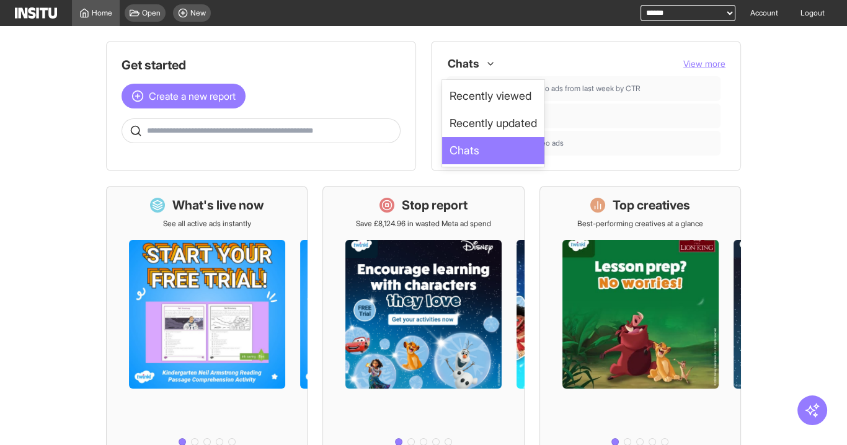 This screenshot has width=847, height=445. Describe the element at coordinates (198, 13) in the screenshot. I see `span: New` at that location.